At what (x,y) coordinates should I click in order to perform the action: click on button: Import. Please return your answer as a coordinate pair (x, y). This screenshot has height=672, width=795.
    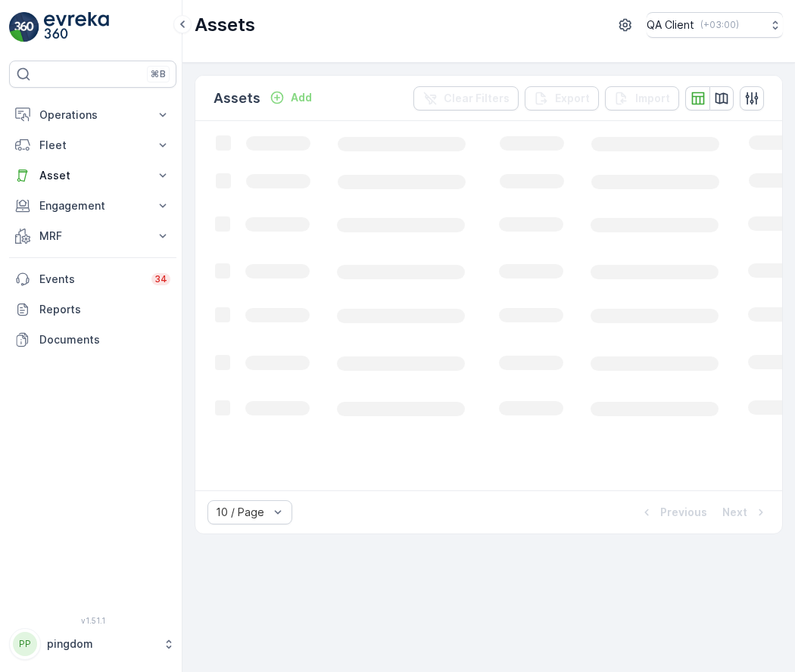
    Looking at the image, I should click on (642, 99).